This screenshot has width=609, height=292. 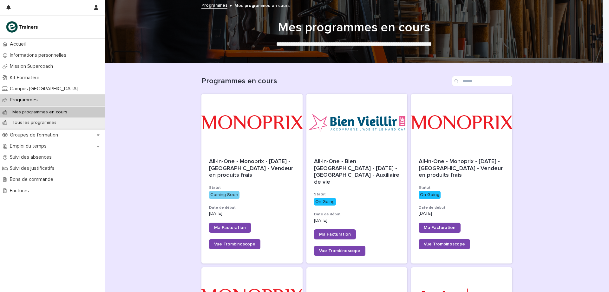 I want to click on div: Search, so click(x=482, y=81).